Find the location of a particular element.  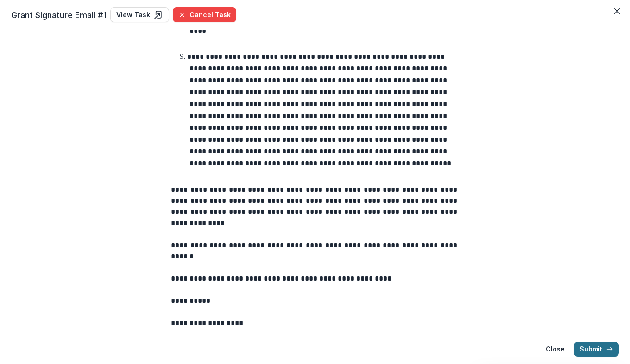

span: Grant Signature Email #1 is located at coordinates (59, 15).